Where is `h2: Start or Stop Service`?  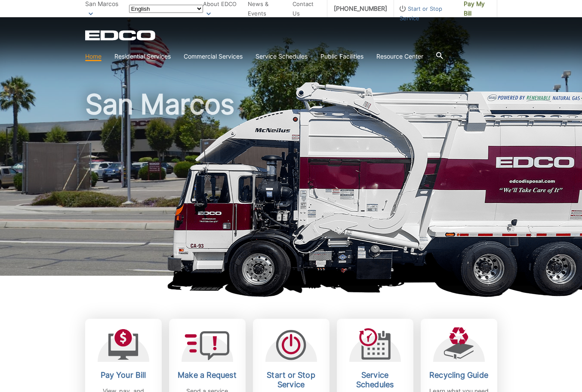 h2: Start or Stop Service is located at coordinates (291, 380).